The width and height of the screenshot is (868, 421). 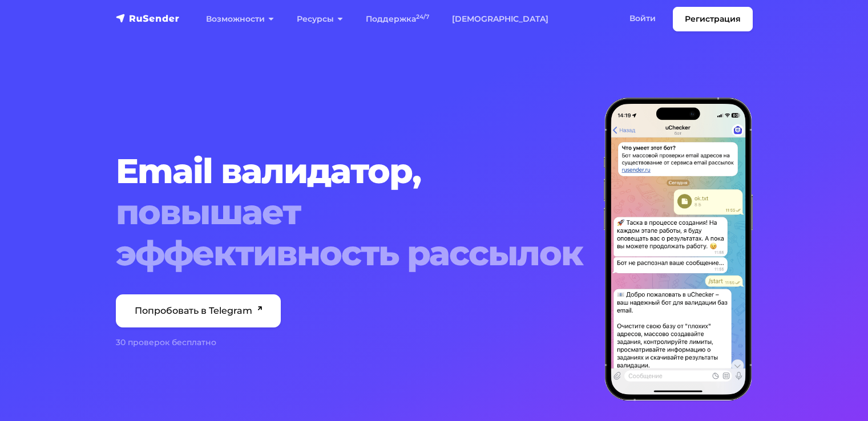 What do you see at coordinates (148, 18) in the screenshot?
I see `img: RuSender` at bounding box center [148, 18].